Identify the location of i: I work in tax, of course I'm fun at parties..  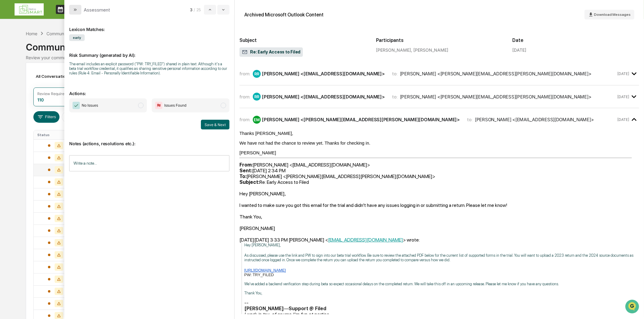
(287, 314).